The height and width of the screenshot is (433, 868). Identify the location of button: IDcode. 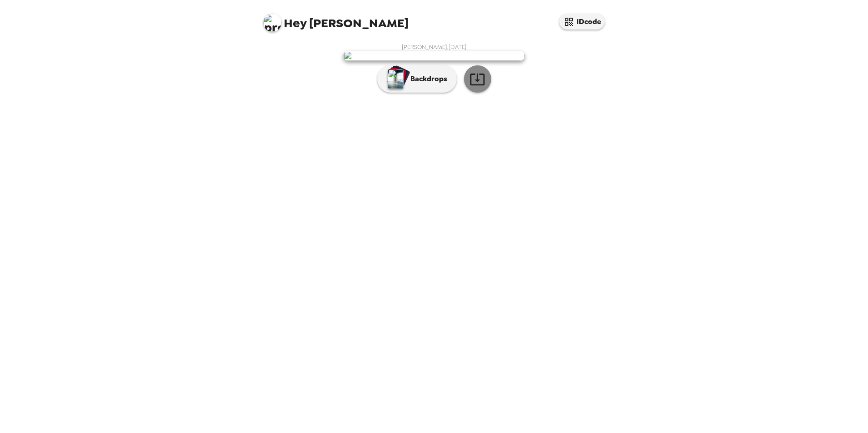
(582, 22).